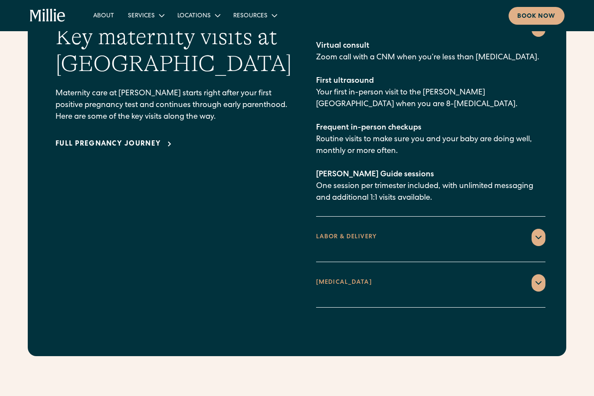  I want to click on div: LABOR & DELIVERY, so click(346, 237).